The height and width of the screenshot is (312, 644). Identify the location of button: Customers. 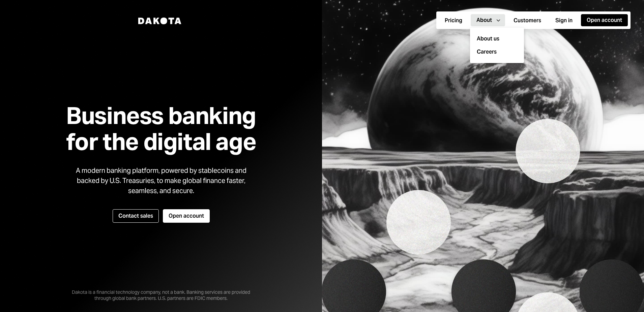
(527, 20).